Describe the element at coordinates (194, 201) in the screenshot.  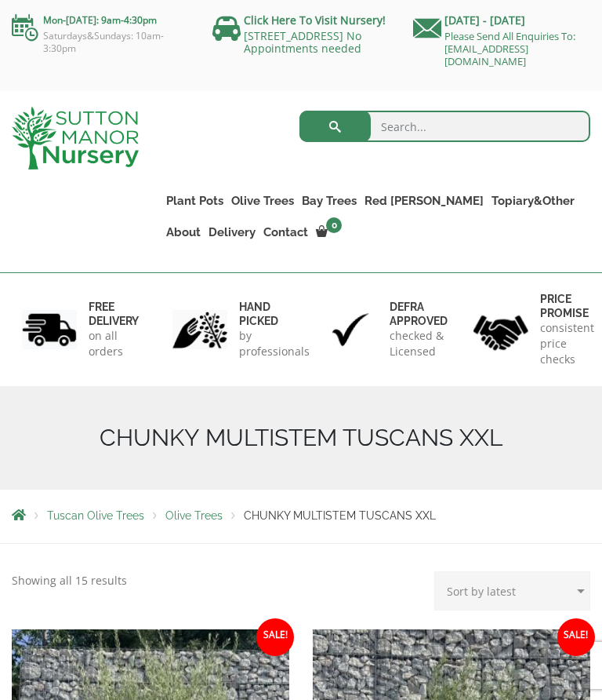
I see `a: Plant Pots` at that location.